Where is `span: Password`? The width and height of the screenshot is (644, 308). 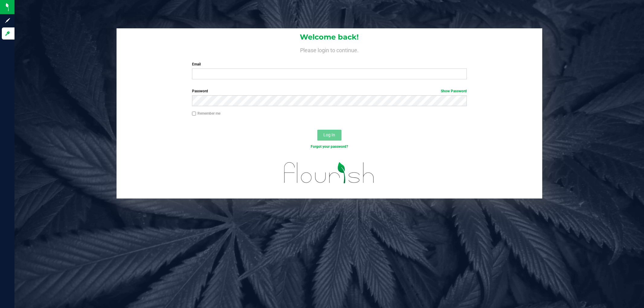 span: Password is located at coordinates (200, 91).